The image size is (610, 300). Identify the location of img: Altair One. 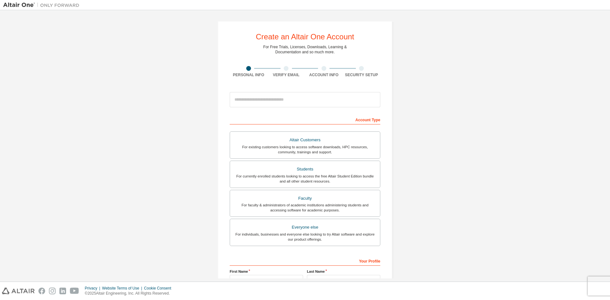
(43, 5).